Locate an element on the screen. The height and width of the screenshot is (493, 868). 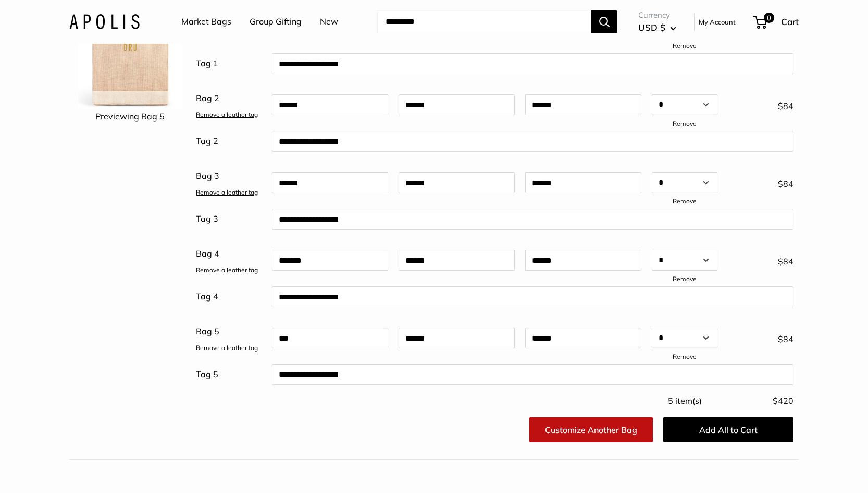
span: Previewing Bag 5 is located at coordinates (130, 117).